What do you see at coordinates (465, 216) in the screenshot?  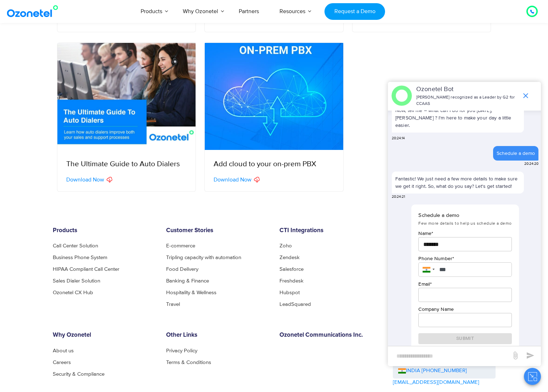 I see `p: Schedule a demo` at bounding box center [465, 216].